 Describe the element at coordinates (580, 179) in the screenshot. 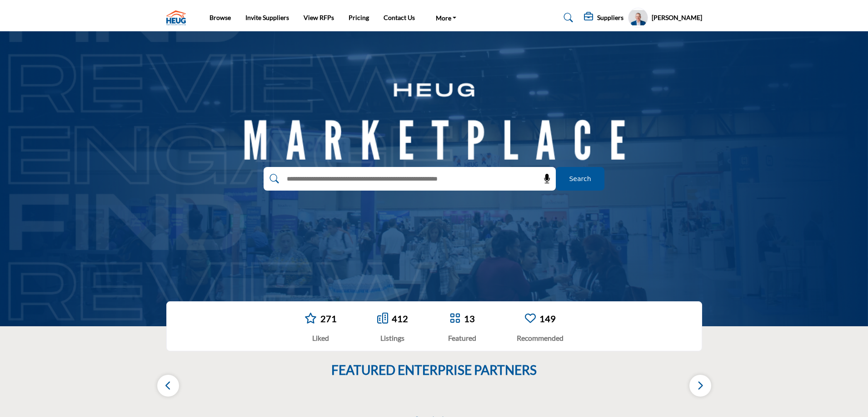

I see `span: Search` at that location.